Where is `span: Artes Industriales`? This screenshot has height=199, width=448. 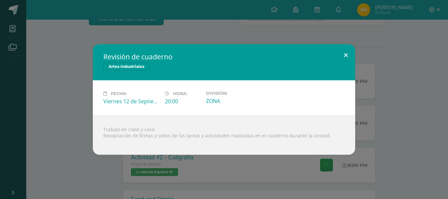 span: Artes Industriales is located at coordinates (126, 67).